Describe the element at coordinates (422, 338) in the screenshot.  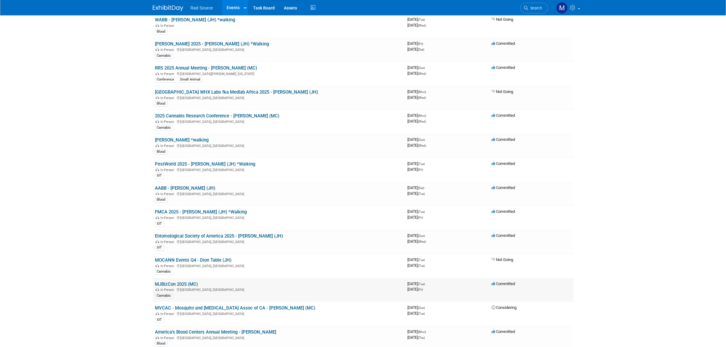
I see `span: (Thu)` at that location.